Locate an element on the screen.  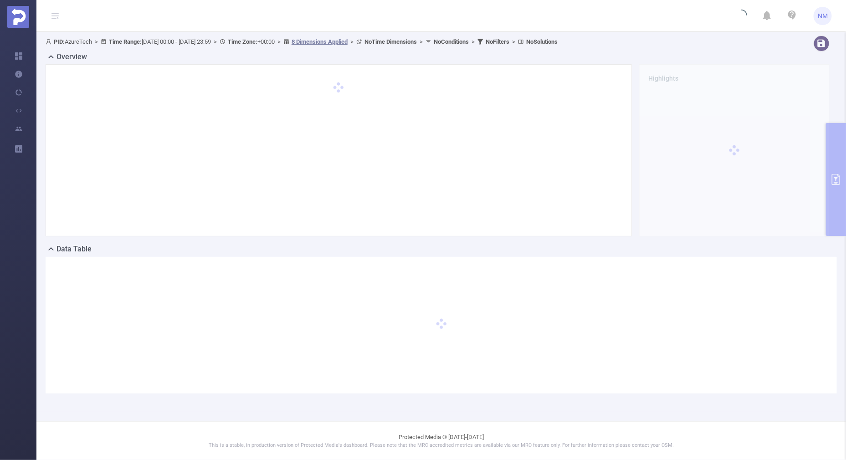
i: icon: user is located at coordinates (50, 41).